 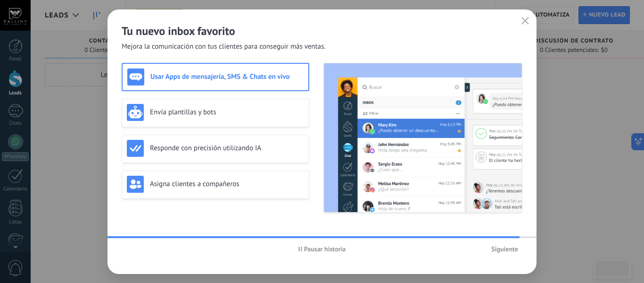 I want to click on span: Siguiente, so click(x=504, y=249).